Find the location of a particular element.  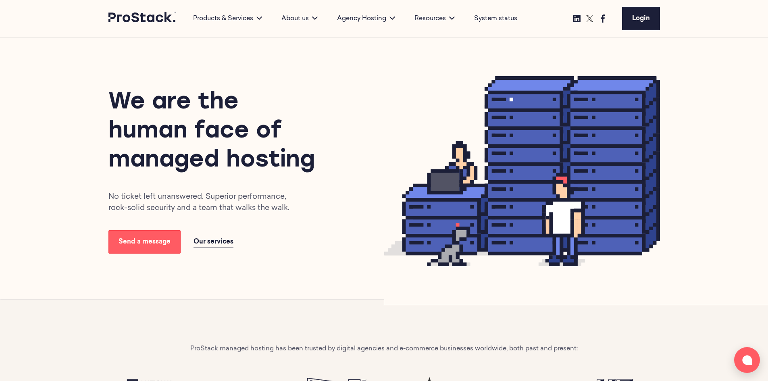

span: Login is located at coordinates (641, 19).